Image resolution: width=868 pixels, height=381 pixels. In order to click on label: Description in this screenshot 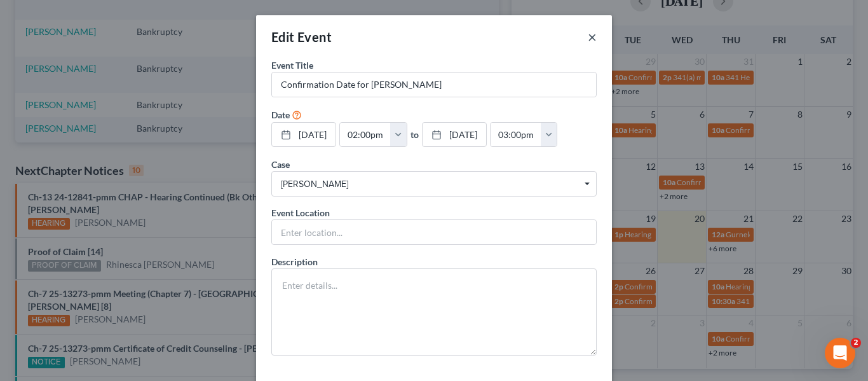, I will do `click(294, 261)`.